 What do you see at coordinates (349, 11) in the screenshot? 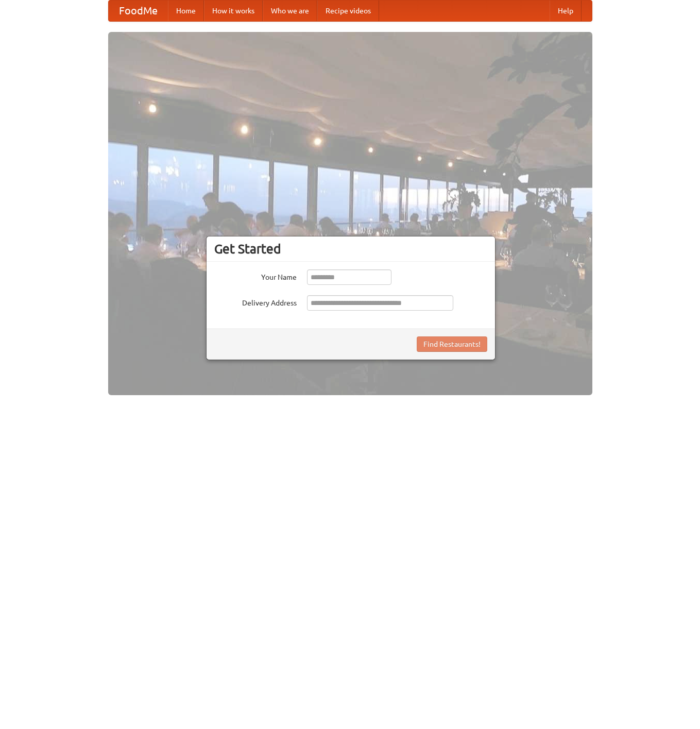
I see `a: Recipe videos` at bounding box center [349, 11].